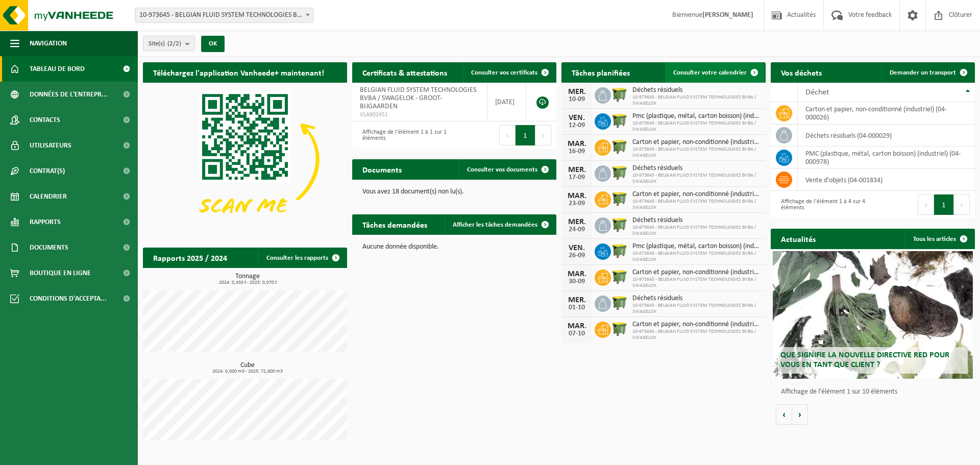  Describe the element at coordinates (405, 72) in the screenshot. I see `h2: Certificats & attestations` at that location.